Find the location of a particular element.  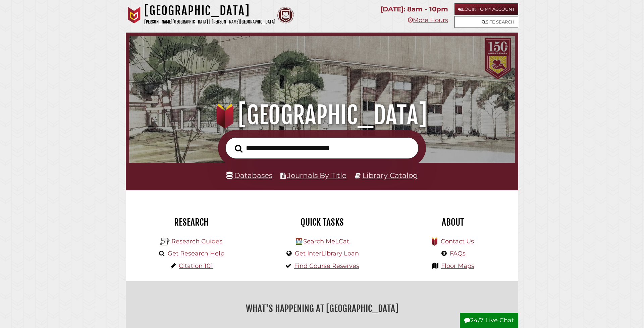

a: More Hours is located at coordinates (428, 20).